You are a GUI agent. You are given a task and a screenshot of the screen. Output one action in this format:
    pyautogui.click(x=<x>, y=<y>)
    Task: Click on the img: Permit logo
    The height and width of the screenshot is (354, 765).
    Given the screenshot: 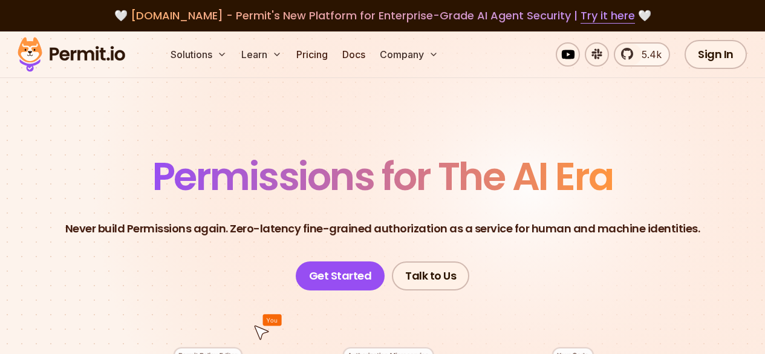 What is the action you would take?
    pyautogui.click(x=71, y=54)
    